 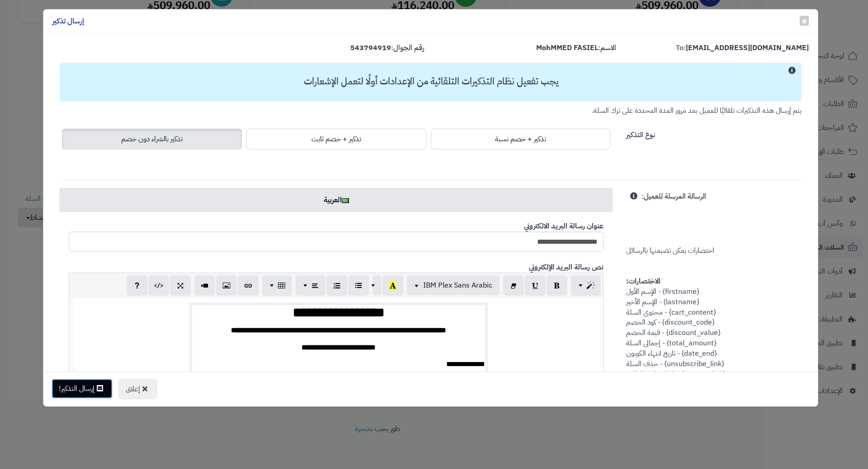 I want to click on span: تذكير + خصم ثابت, so click(x=336, y=139).